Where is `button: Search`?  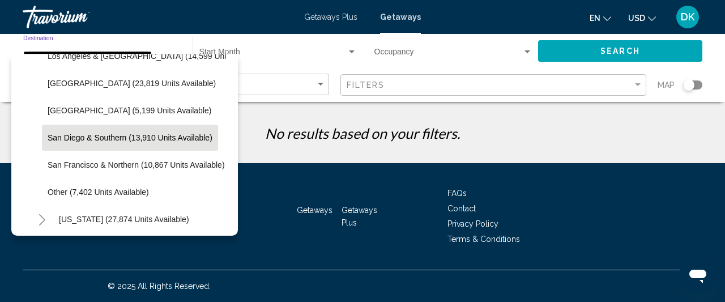
button: Search is located at coordinates (620, 50).